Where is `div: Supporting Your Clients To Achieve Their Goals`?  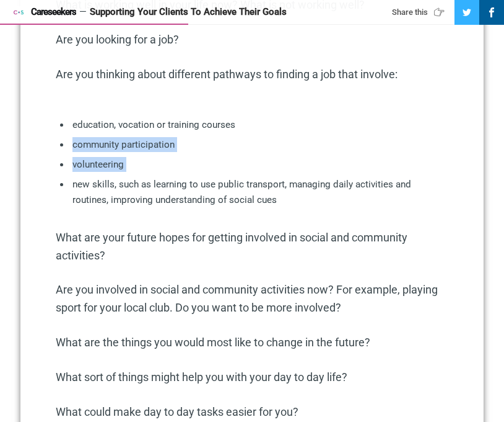 div: Supporting Your Clients To Achieve Their Goals is located at coordinates (236, 12).